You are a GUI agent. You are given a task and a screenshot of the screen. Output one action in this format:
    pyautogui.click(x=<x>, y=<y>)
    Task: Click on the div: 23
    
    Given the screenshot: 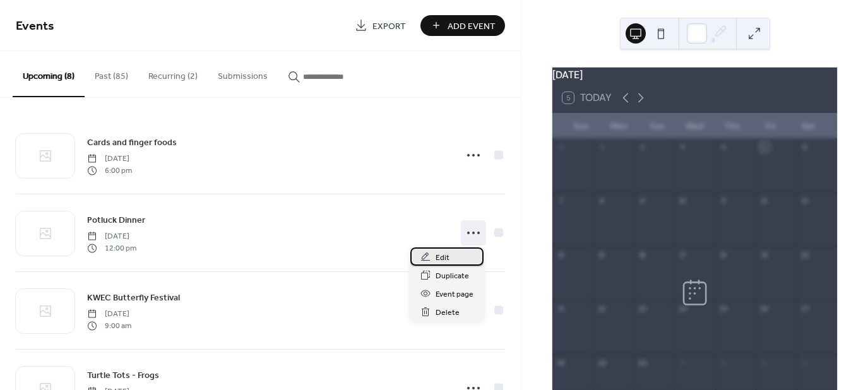 What is the action you would take?
    pyautogui.click(x=642, y=308)
    